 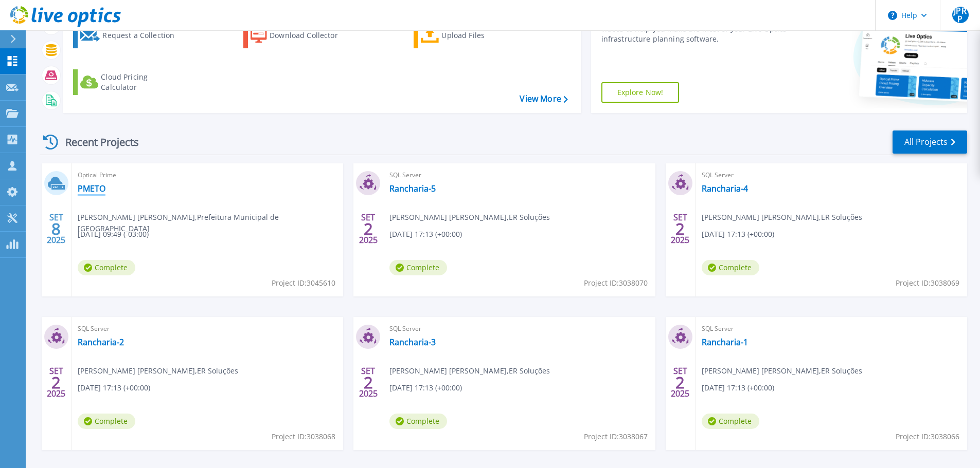 I want to click on div: Download Collector, so click(x=311, y=35).